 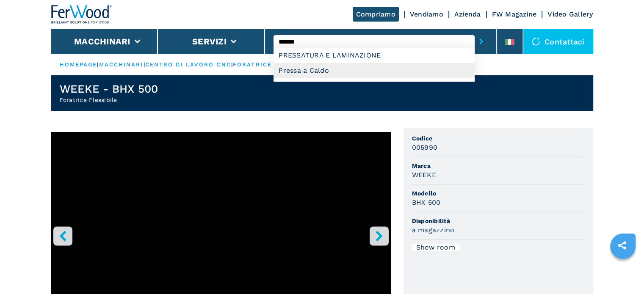 I want to click on button: left-button, so click(x=63, y=235).